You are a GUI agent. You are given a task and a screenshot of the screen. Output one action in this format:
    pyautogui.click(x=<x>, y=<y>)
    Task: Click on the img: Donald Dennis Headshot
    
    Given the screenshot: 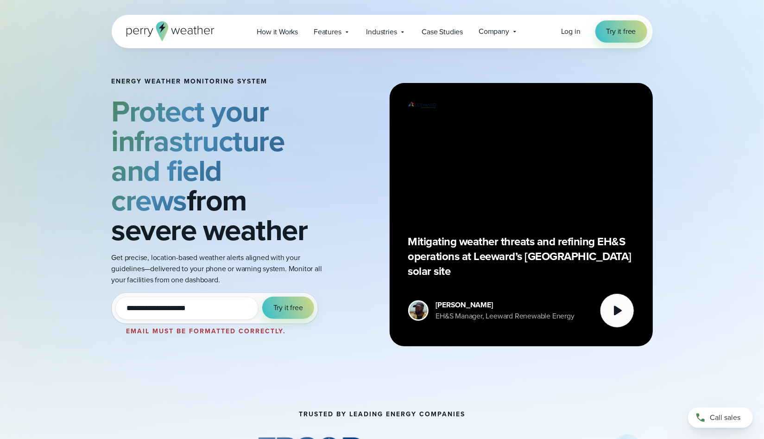 What is the action you would take?
    pyautogui.click(x=418, y=310)
    